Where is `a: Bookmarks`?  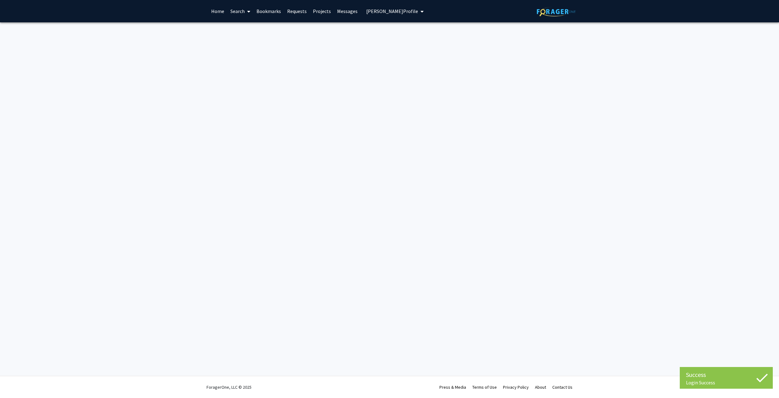
a: Bookmarks is located at coordinates (269, 11).